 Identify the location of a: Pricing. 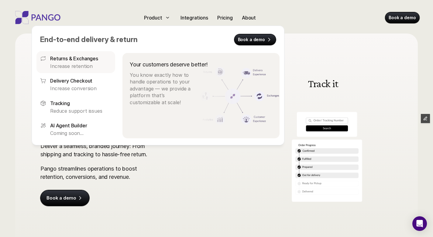
(225, 18).